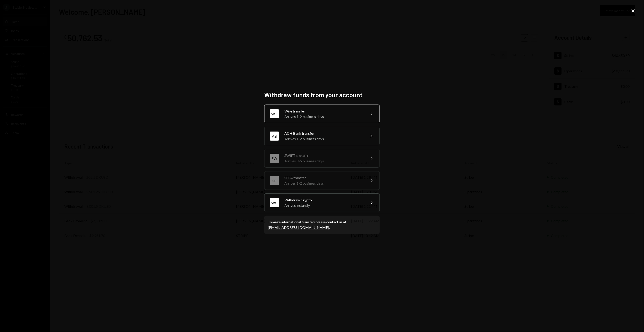 The image size is (644, 332). I want to click on button: ABACH Bank transferArrives 1-2 business days, so click(322, 136).